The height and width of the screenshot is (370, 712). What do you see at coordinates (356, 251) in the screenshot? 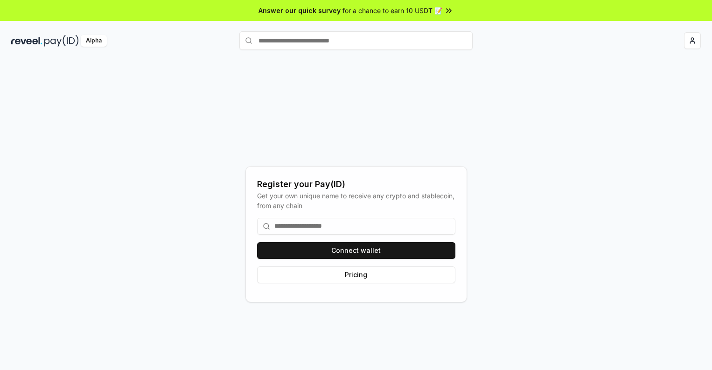
I see `button: Connect wallet` at bounding box center [356, 251].